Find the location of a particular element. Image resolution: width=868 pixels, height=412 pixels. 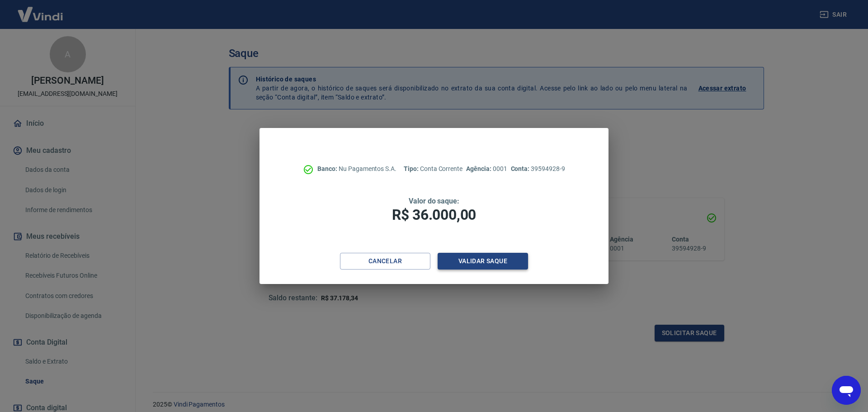

p: Nu Pagamentos S.A. is located at coordinates (357, 168).